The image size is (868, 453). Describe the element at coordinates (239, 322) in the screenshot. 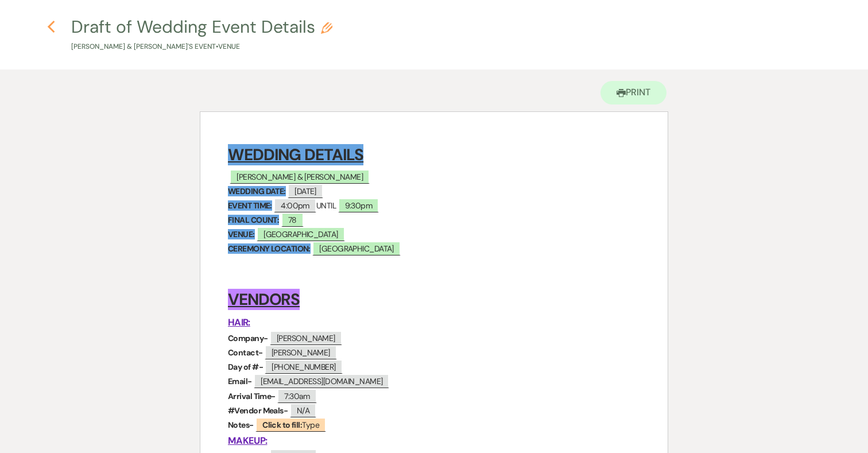

I see `u: HAIR:` at that location.